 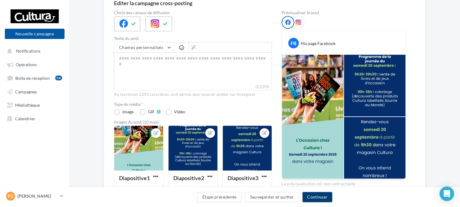 What do you see at coordinates (144, 47) in the screenshot?
I see `button: Champs personnalisés` at bounding box center [144, 47].